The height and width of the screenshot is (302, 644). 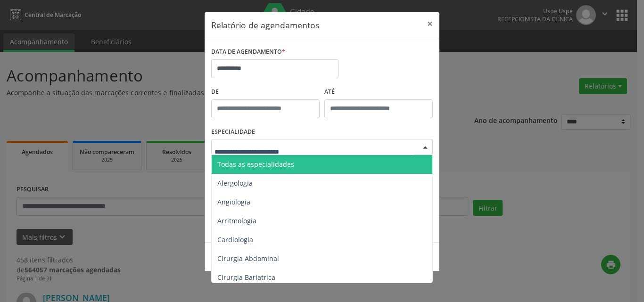 What do you see at coordinates (430, 23) in the screenshot?
I see `button: Close` at bounding box center [430, 23].